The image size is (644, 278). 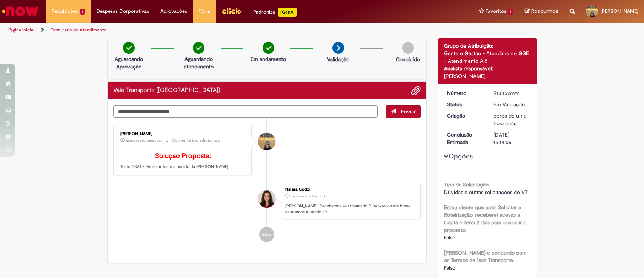 What do you see at coordinates (275, 12) in the screenshot?
I see `div: Padroniza` at bounding box center [275, 12].